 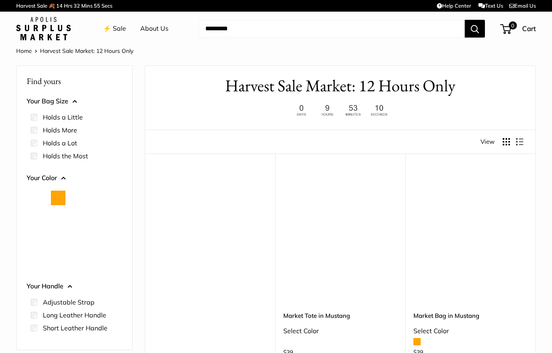 I want to click on button: White Porcelain, so click(x=36, y=261).